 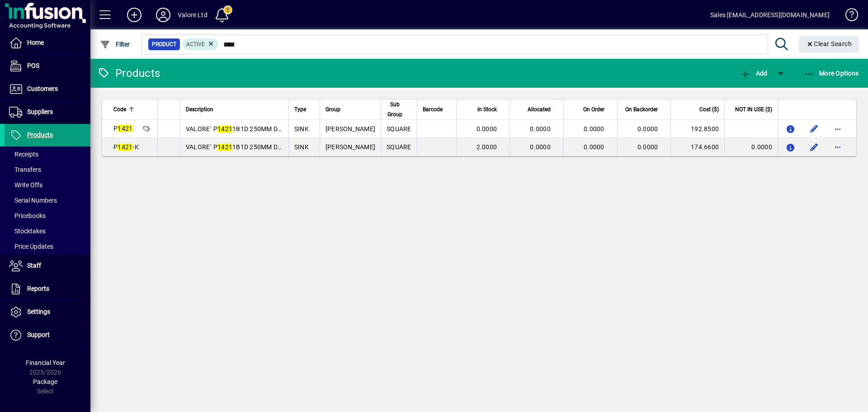 What do you see at coordinates (751, 147) in the screenshot?
I see `td: 0.0000` at bounding box center [751, 147].